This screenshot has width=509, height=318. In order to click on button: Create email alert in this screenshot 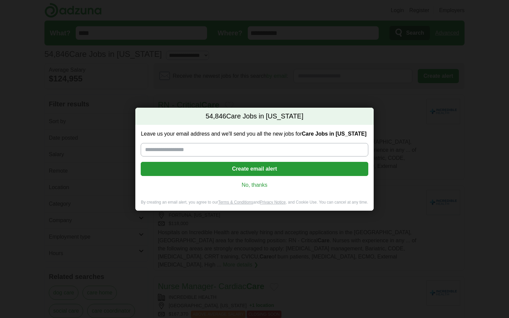, I will do `click(254, 169)`.